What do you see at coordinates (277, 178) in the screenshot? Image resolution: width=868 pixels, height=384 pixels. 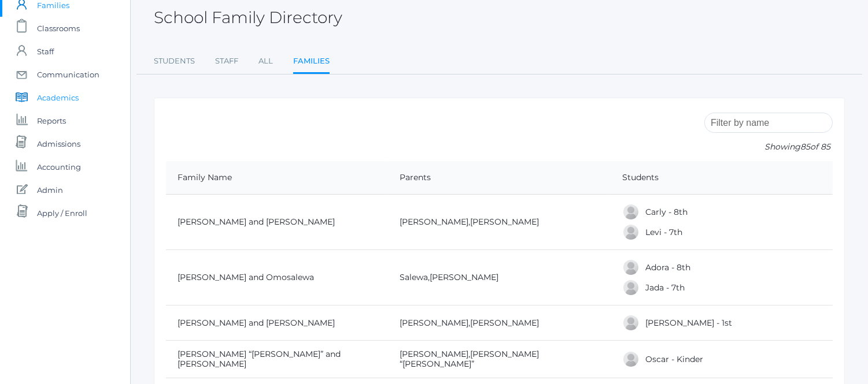 I see `th: Family Name` at bounding box center [277, 178].